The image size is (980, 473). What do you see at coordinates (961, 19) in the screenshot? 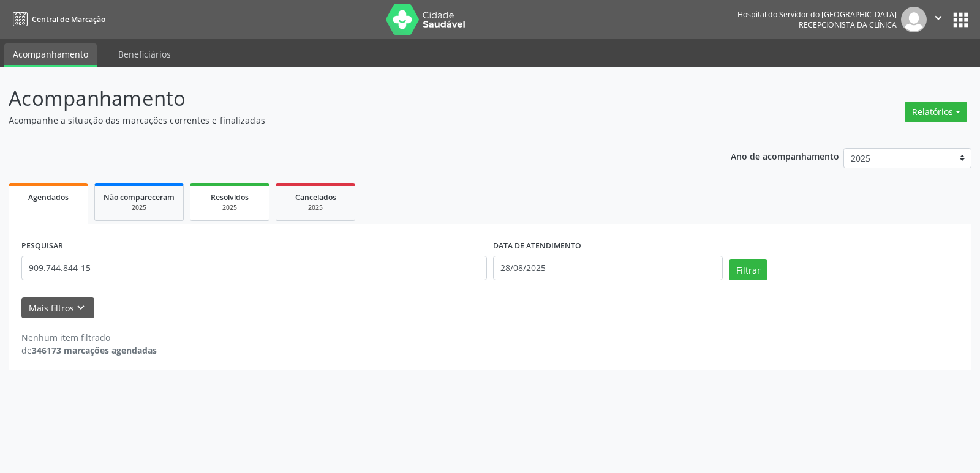
I see `button: apps` at bounding box center [961, 19].